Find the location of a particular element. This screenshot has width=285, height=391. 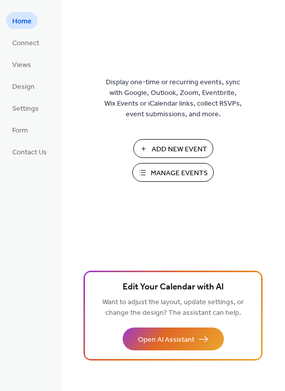

span: Manage Events is located at coordinates (179, 173).